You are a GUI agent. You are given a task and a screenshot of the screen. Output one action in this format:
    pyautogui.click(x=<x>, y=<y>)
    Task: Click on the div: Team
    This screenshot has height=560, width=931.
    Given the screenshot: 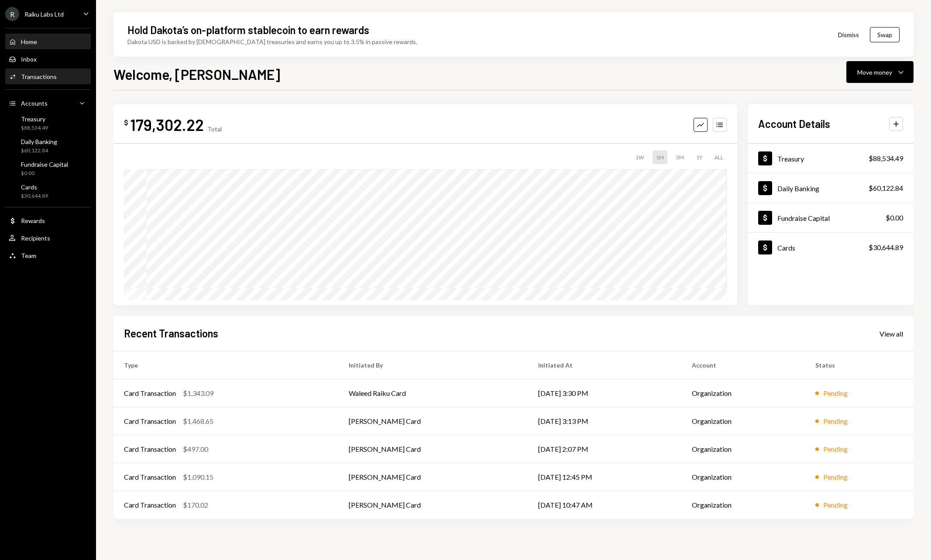 What is the action you would take?
    pyautogui.click(x=28, y=255)
    